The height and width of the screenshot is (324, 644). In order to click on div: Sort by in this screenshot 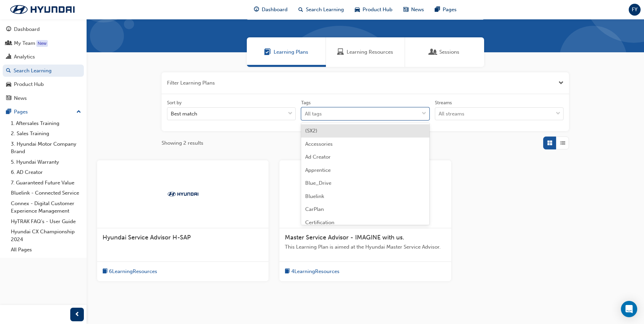, I will do `click(174, 103)`.